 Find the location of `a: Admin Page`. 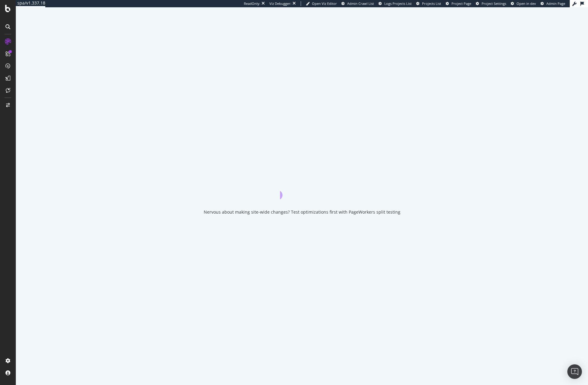

a: Admin Page is located at coordinates (552, 3).